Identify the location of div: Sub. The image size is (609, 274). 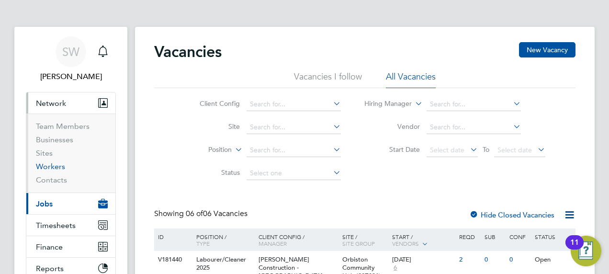
(494, 236).